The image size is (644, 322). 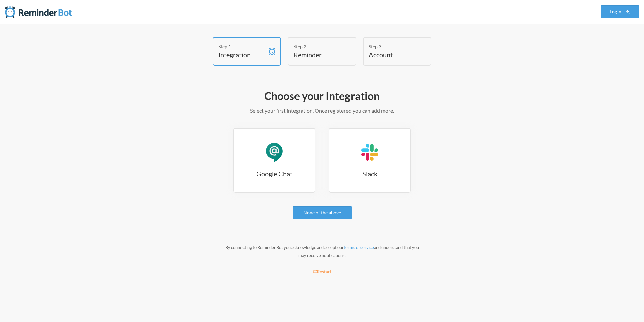 I want to click on h4: Integration, so click(x=242, y=55).